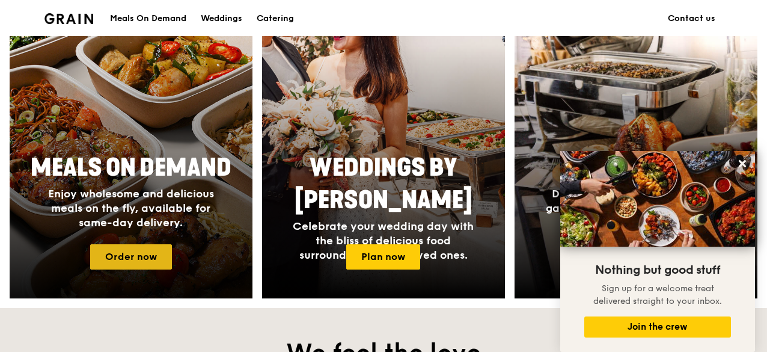  What do you see at coordinates (658, 270) in the screenshot?
I see `span: Nothing but good stuff` at bounding box center [658, 270].